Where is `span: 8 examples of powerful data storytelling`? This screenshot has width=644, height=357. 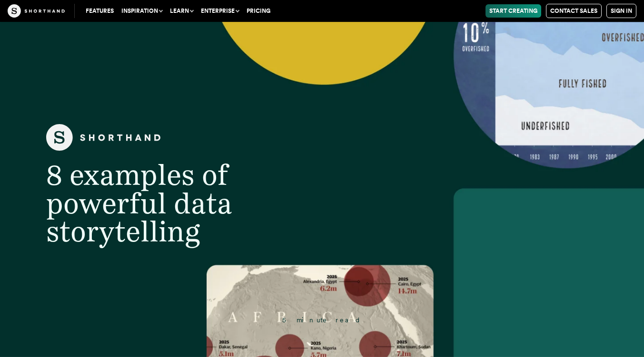
span: 8 examples of powerful data storytelling is located at coordinates (139, 203).